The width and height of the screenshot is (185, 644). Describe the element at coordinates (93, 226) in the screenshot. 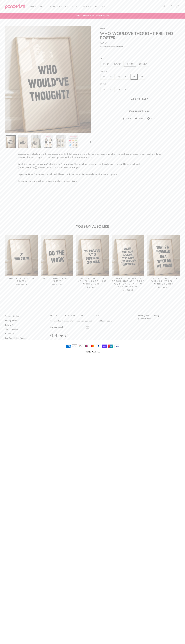

I see `h3: You may also like` at that location.